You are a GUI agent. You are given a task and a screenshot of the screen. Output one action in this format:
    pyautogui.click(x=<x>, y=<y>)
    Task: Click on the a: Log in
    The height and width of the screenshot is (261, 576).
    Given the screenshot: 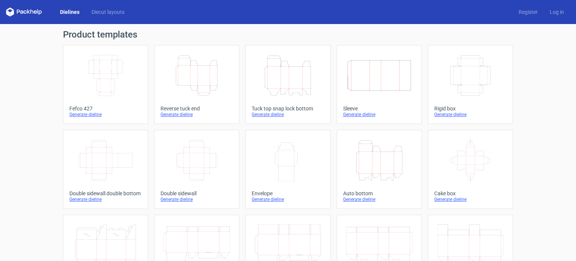 What is the action you would take?
    pyautogui.click(x=557, y=12)
    